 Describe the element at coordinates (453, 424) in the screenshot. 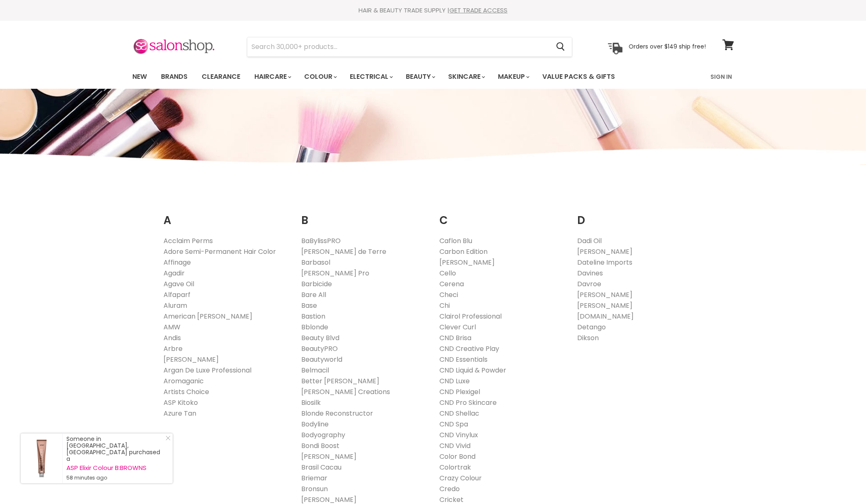

I see `a: CND Spa` at that location.